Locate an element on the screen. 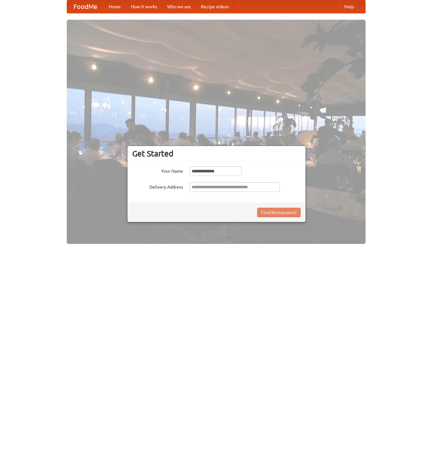  a: Home is located at coordinates (115, 7).